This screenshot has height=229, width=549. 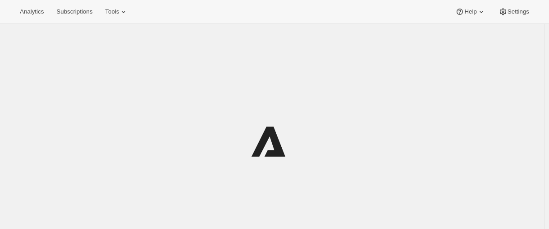 What do you see at coordinates (116, 12) in the screenshot?
I see `button: Tools` at bounding box center [116, 12].